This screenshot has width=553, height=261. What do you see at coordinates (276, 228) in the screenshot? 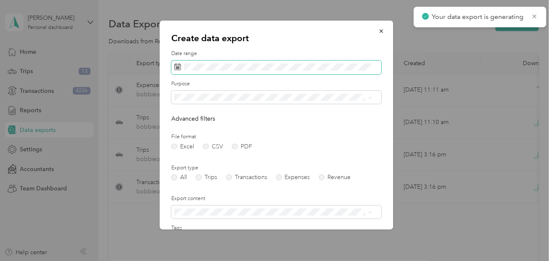
I see `label: Tags` at bounding box center [276, 228].